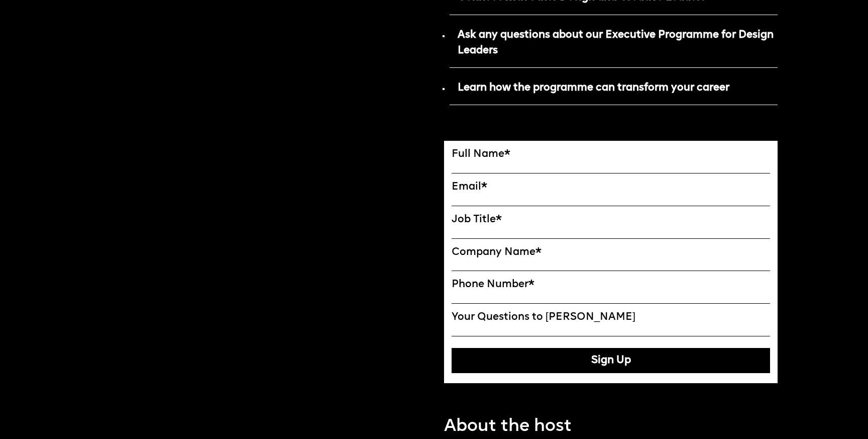 Image resolution: width=868 pixels, height=439 pixels. What do you see at coordinates (611, 360) in the screenshot?
I see `button: Sign Up` at bounding box center [611, 360].